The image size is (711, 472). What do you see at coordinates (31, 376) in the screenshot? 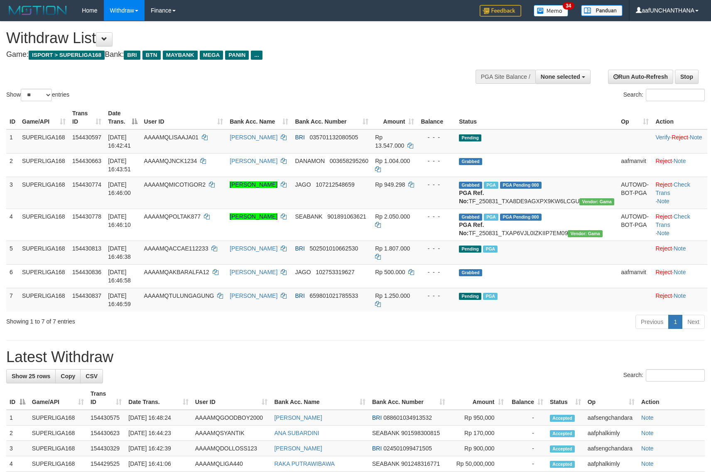
I see `span: Show 25 rows` at bounding box center [31, 376].